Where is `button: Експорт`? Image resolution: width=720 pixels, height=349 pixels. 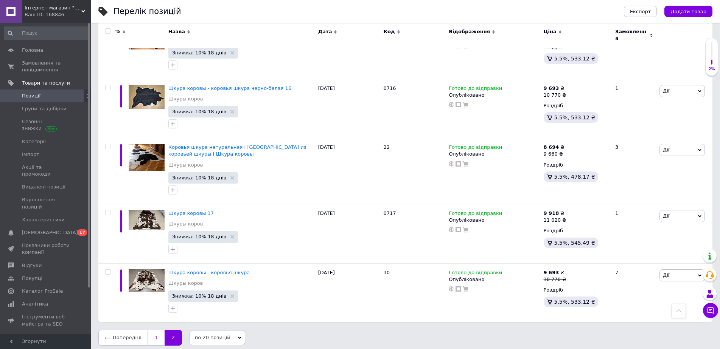
button: Експорт is located at coordinates (640, 11).